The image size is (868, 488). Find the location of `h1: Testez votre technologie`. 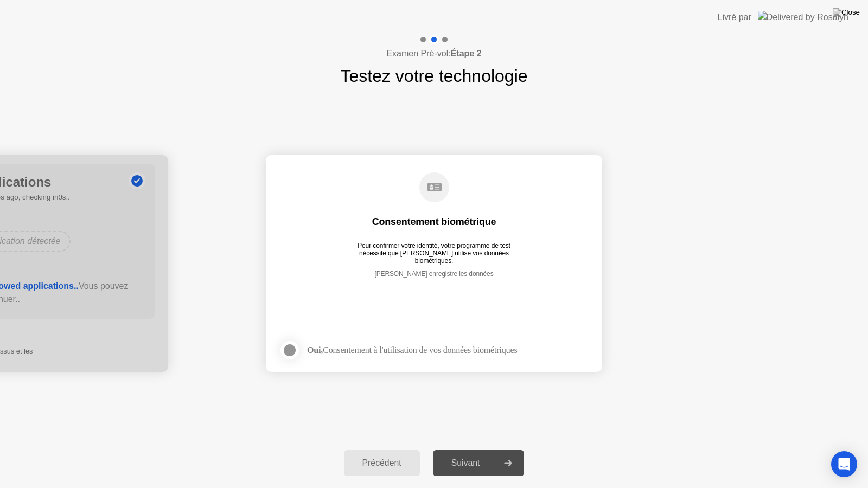

h1: Testez votre technologie is located at coordinates (434, 76).